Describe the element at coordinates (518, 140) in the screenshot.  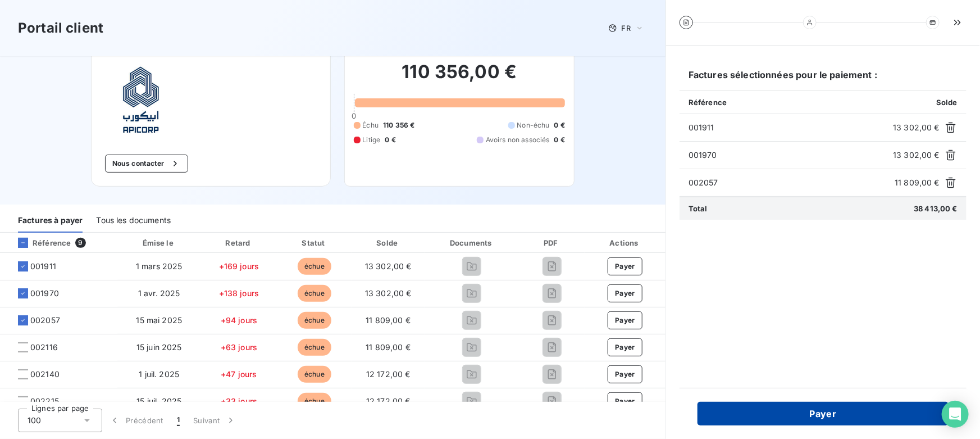
I see `span: Avoirs non associés` at that location.